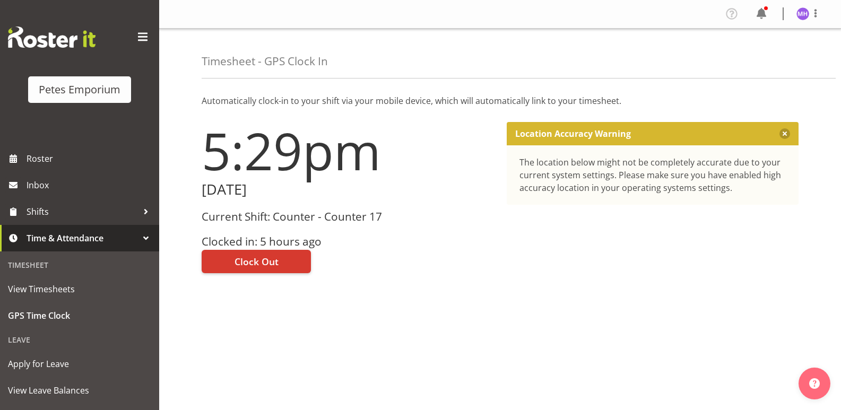 This screenshot has height=410, width=841. Describe the element at coordinates (51, 37) in the screenshot. I see `img: Rosterit website logo` at that location.